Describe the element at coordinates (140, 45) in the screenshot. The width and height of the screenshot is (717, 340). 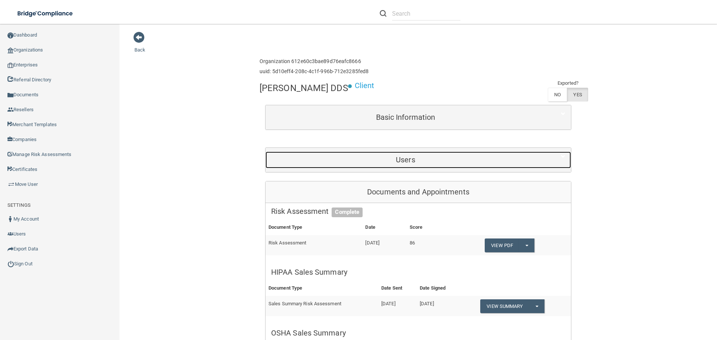
I see `a: Back` at that location.